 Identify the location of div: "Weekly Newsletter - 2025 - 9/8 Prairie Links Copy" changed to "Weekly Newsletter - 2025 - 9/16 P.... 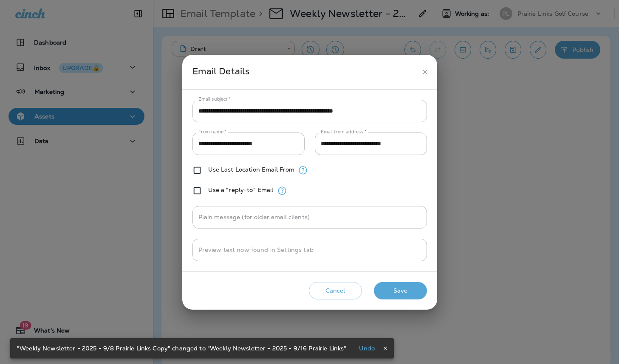
(181, 348).